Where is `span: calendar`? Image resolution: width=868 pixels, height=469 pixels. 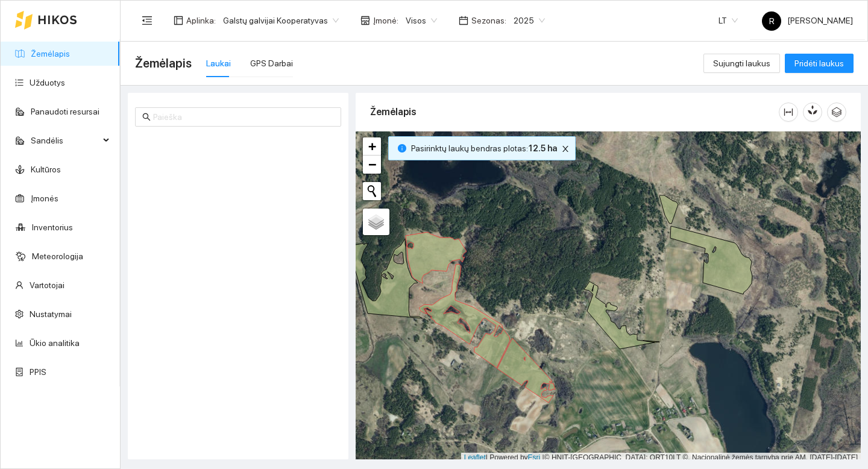 span: calendar is located at coordinates (464, 21).